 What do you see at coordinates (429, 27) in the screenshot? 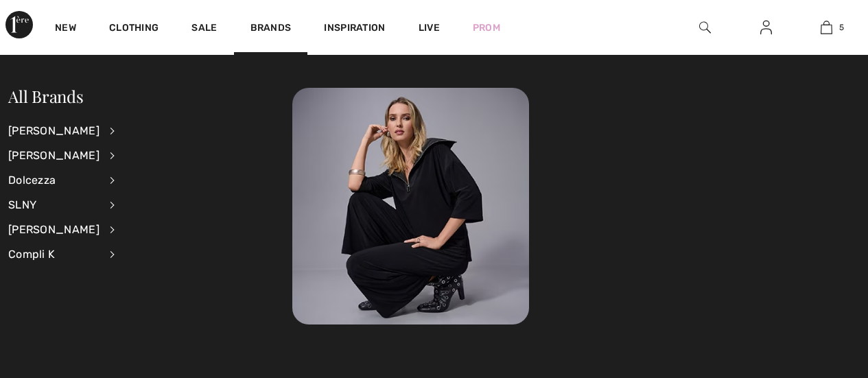
I see `a: Live` at bounding box center [429, 27].